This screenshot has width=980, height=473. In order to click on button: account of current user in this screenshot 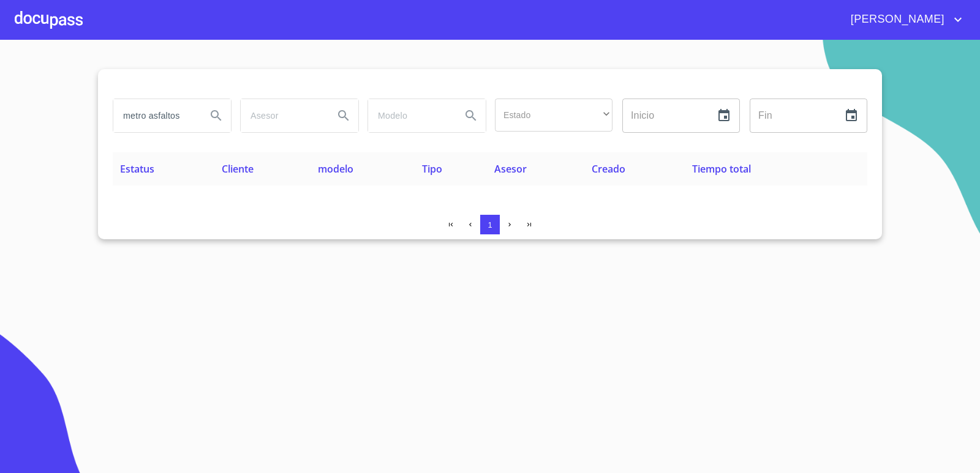, I will do `click(904, 19)`.